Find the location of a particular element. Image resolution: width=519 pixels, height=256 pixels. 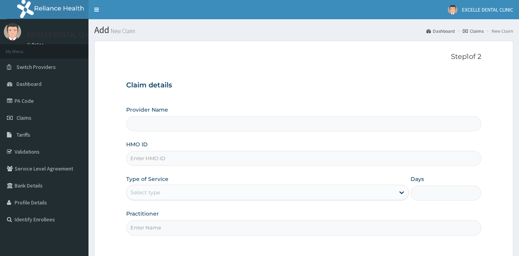

span: EXCELLE DENTAL CLINIC is located at coordinates (487, 10).